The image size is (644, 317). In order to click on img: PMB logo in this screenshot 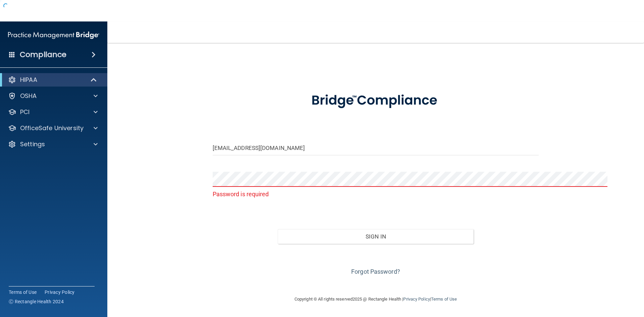, I will do `click(54, 35)`.